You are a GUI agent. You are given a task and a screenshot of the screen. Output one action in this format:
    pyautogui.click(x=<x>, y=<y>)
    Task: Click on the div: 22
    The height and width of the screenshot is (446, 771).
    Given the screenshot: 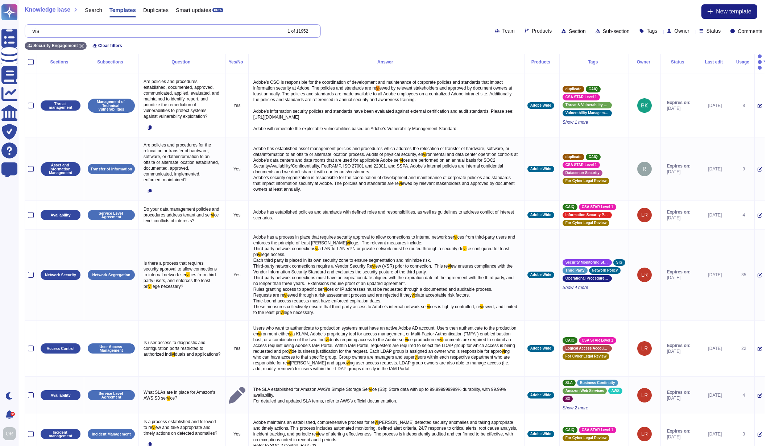 What is the action you would take?
    pyautogui.click(x=744, y=348)
    